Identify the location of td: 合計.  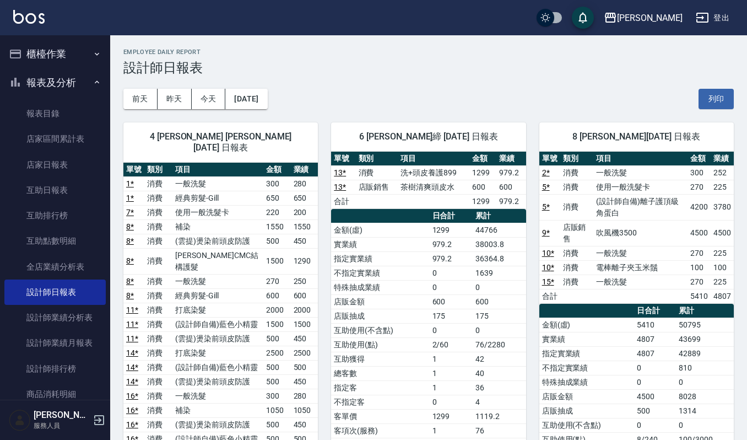
(343, 201).